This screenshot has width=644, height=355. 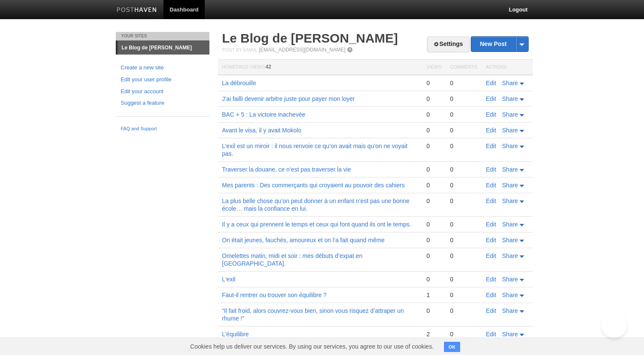 I want to click on a: Avant le visa, il y avait Mokolo, so click(x=262, y=130).